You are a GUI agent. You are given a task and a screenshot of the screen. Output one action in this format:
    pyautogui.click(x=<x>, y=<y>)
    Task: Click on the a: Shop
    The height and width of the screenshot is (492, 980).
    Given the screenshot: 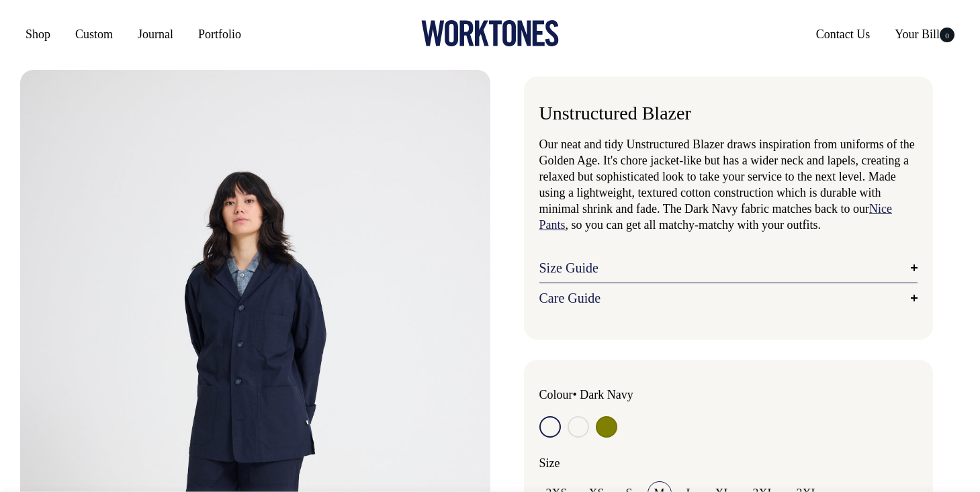 What is the action you would take?
    pyautogui.click(x=38, y=35)
    